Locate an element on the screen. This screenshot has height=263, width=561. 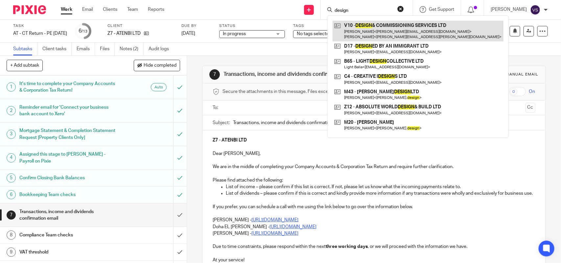
a: Team is located at coordinates (133, 10).